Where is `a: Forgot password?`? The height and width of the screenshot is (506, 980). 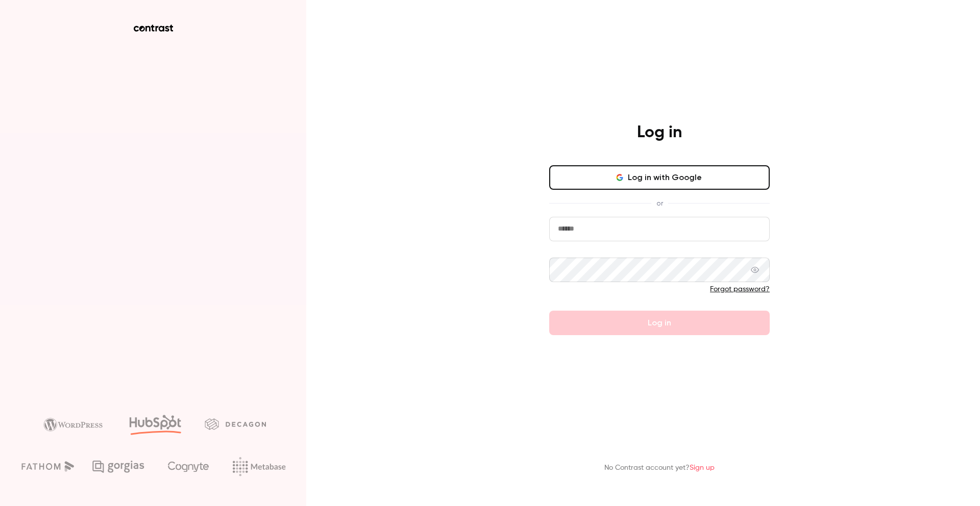 a: Forgot password? is located at coordinates (740, 290).